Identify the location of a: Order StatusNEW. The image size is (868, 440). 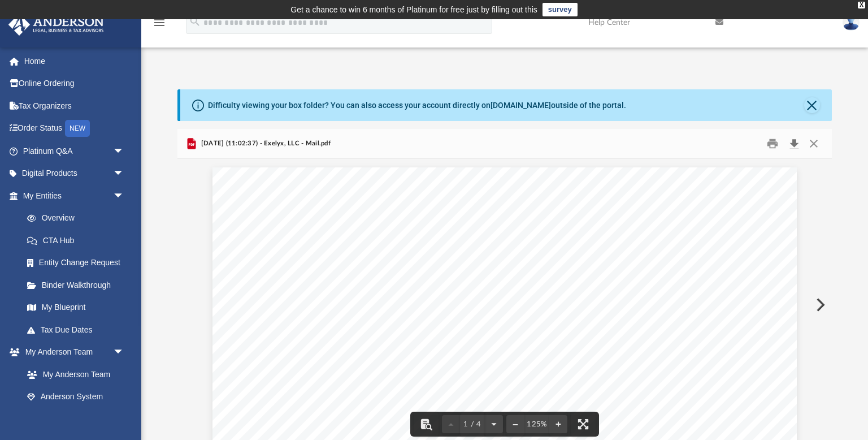
(75, 129).